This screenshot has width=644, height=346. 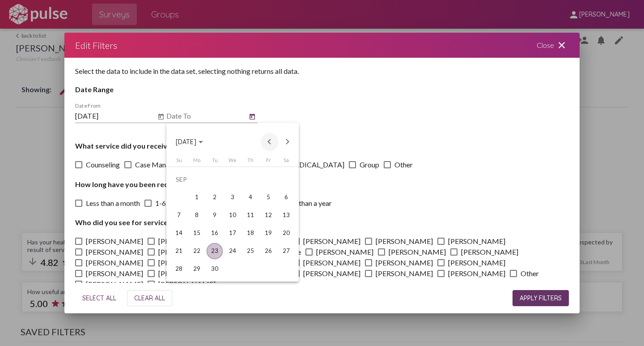 I want to click on td: September 9, 2025, so click(x=215, y=215).